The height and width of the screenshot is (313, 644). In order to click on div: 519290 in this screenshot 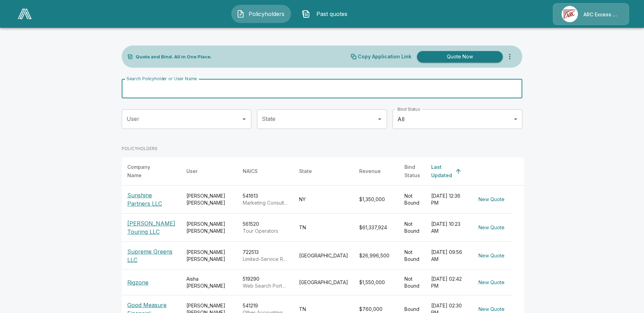, I will do `click(265, 283)`.